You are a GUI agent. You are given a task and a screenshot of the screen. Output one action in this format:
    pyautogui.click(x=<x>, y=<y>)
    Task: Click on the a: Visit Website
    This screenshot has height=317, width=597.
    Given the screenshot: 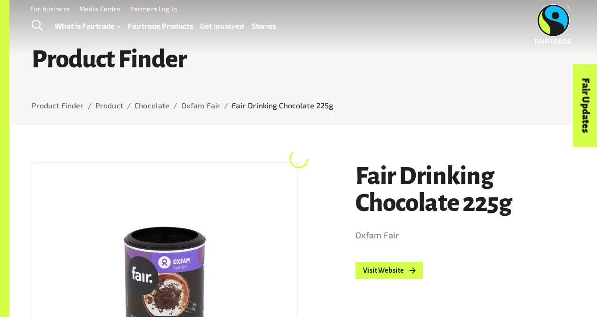 What is the action you would take?
    pyautogui.click(x=389, y=271)
    